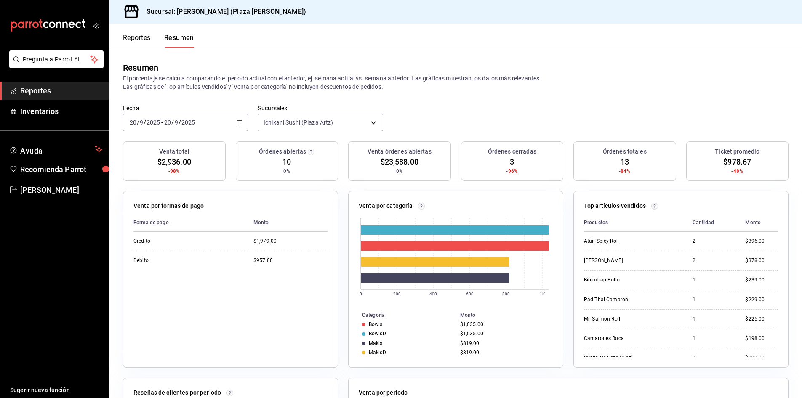 Image resolution: width=802 pixels, height=398 pixels. Describe the element at coordinates (174, 162) in the screenshot. I see `span: $2,936.00` at that location.